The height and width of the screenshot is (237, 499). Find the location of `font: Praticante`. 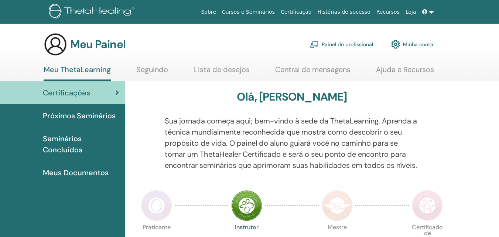

font: Praticante is located at coordinates (157, 227).